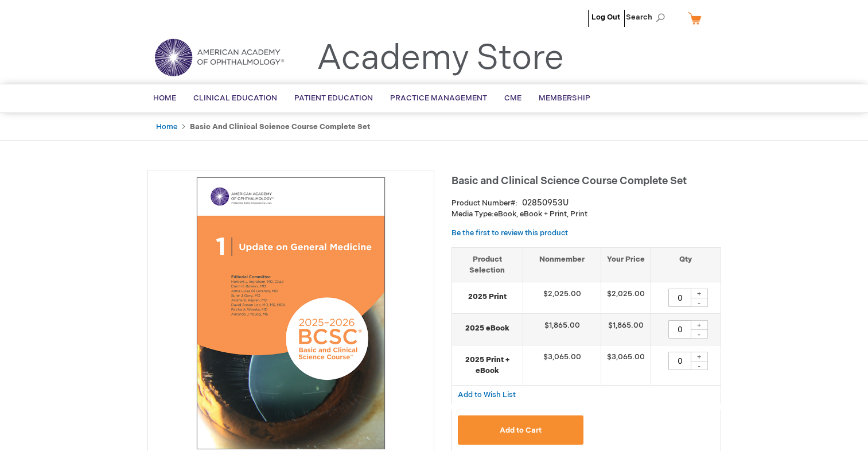  Describe the element at coordinates (280, 127) in the screenshot. I see `strong: Basic and Clinical Science Course Complete Set` at that location.